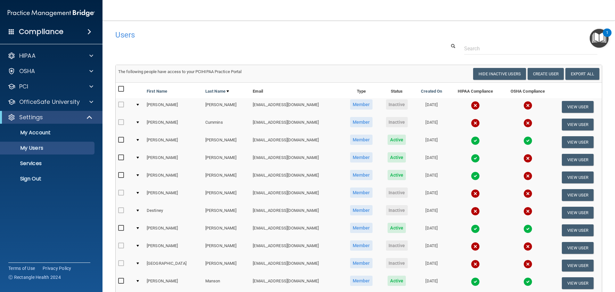 This screenshot has width=615, height=292. What do you see at coordinates (48, 179) in the screenshot?
I see `p: Sign Out` at bounding box center [48, 179].